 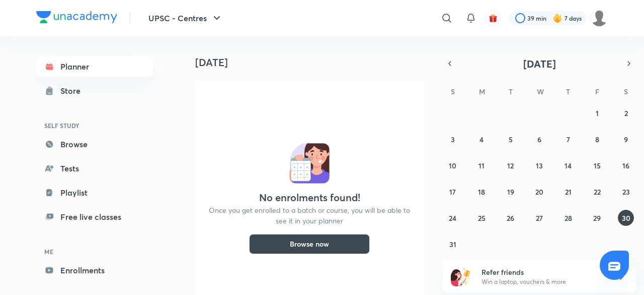 What do you see at coordinates (460, 276) in the screenshot?
I see `img: referral` at bounding box center [460, 276].